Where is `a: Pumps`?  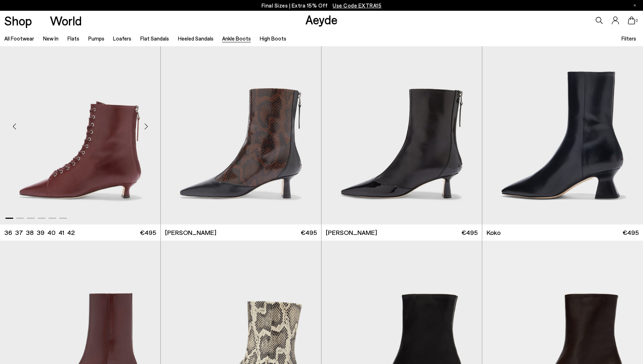
a: Pumps is located at coordinates (96, 38).